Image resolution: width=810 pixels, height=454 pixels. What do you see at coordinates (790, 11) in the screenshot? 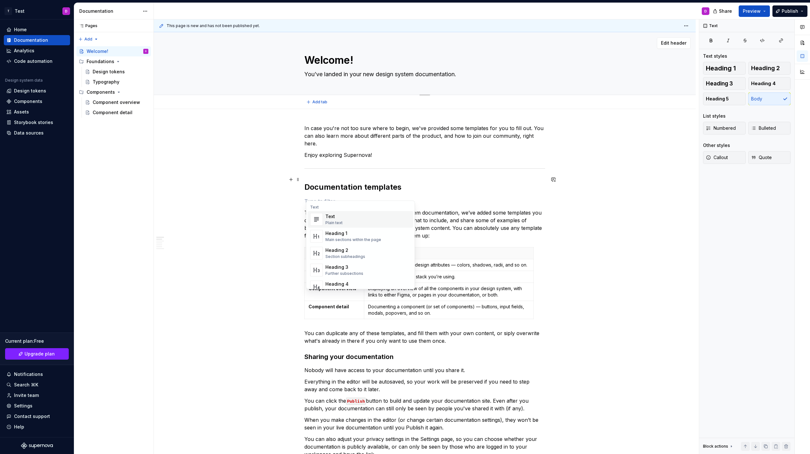
I see `span: Publish` at bounding box center [790, 11].